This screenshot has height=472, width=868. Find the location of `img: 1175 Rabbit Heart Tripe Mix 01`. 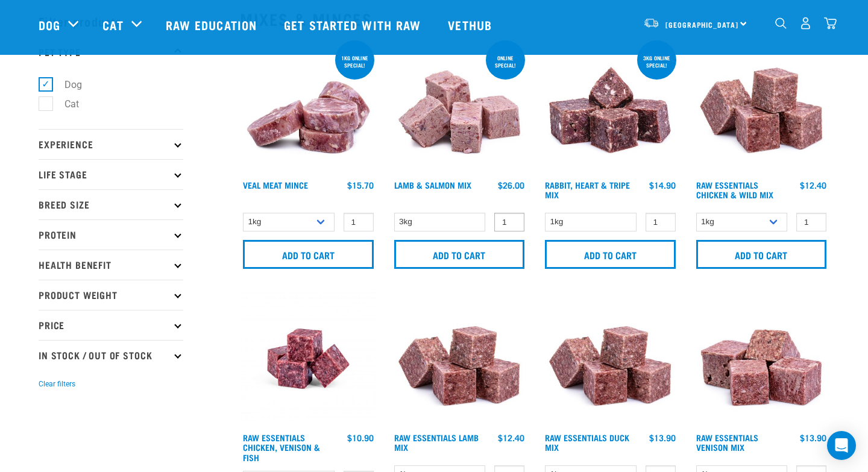

img: 1175 Rabbit Heart Tripe Mix 01 is located at coordinates (611, 106).